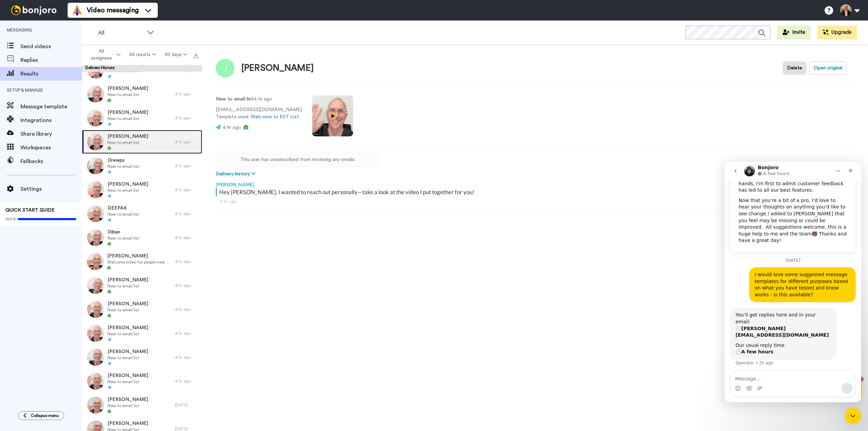 This screenshot has height=431, width=868. What do you see at coordinates (34, 10) in the screenshot?
I see `img: bj-logo-header-white.svg` at bounding box center [34, 10].